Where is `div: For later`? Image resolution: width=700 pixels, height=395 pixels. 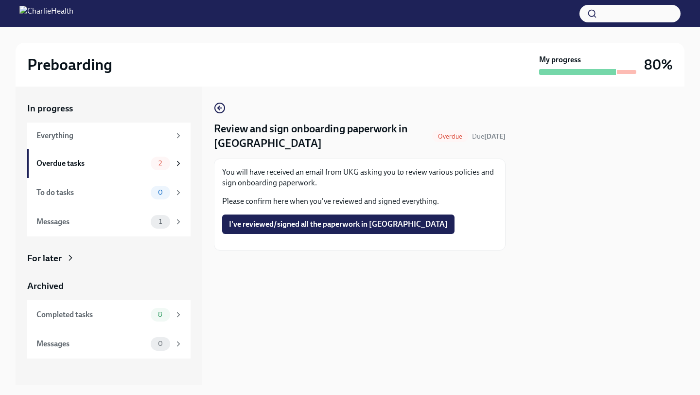 div: For later is located at coordinates (44, 258).